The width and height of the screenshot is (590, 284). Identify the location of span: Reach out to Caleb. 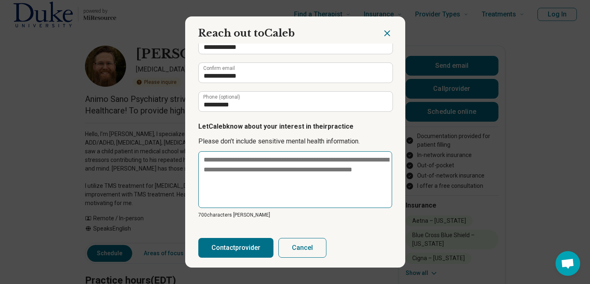
(246, 33).